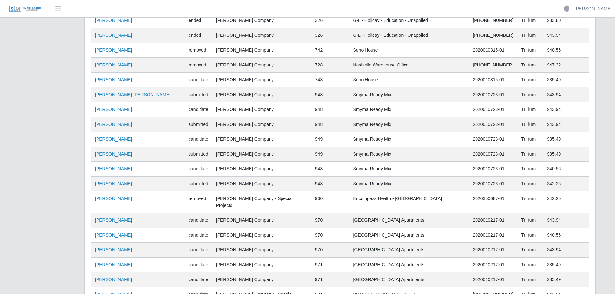  What do you see at coordinates (330, 80) in the screenshot?
I see `td: 743` at bounding box center [330, 80].